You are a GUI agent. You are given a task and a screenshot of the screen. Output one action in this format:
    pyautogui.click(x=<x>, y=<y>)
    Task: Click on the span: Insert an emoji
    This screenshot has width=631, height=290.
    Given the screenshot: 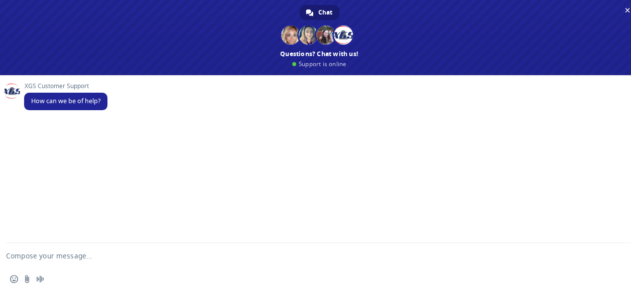 What is the action you would take?
    pyautogui.click(x=14, y=279)
    